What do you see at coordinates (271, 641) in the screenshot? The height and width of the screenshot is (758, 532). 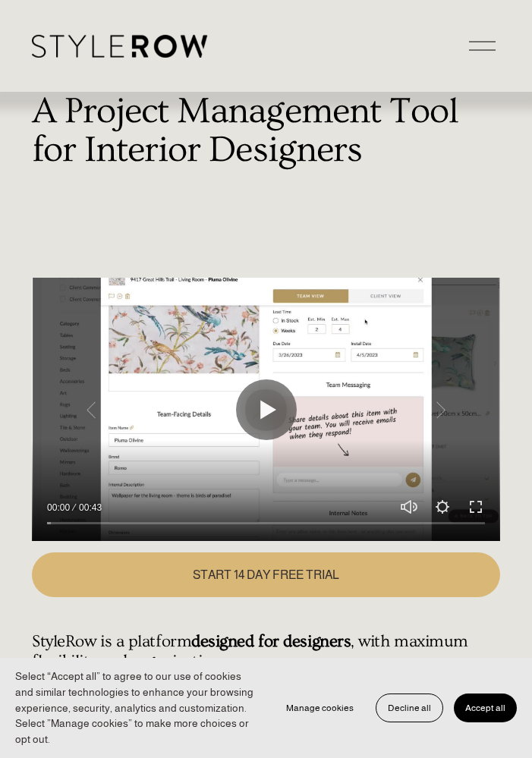 I see `strong: designed for designers` at bounding box center [271, 641].